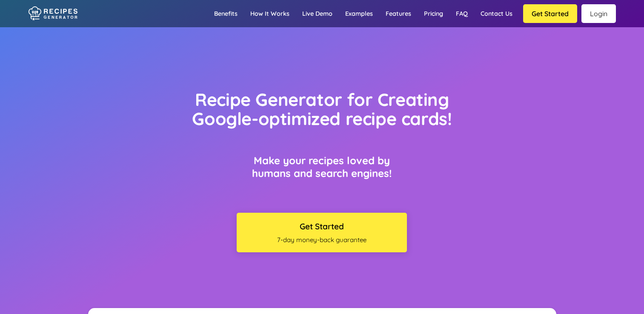 The image size is (644, 314). Describe the element at coordinates (270, 13) in the screenshot. I see `a: How it works` at that location.